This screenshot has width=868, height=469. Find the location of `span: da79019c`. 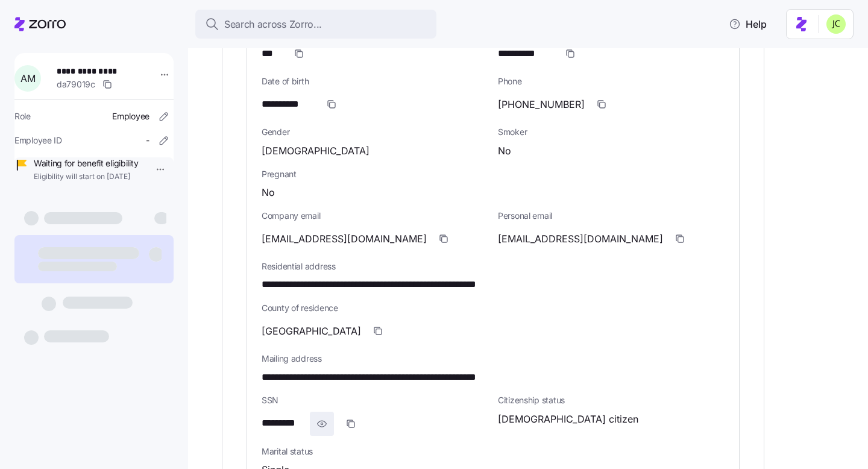

span: da79019c is located at coordinates (76, 84).